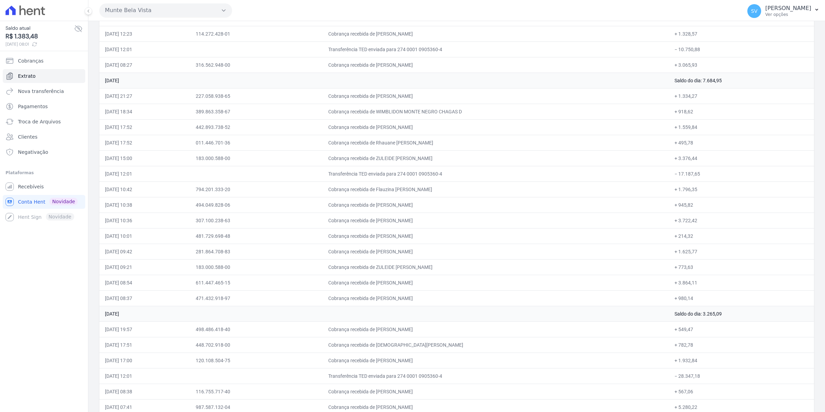 This screenshot has width=825, height=412. What do you see at coordinates (257, 111) in the screenshot?
I see `td: 389.863.358-67` at bounding box center [257, 111].